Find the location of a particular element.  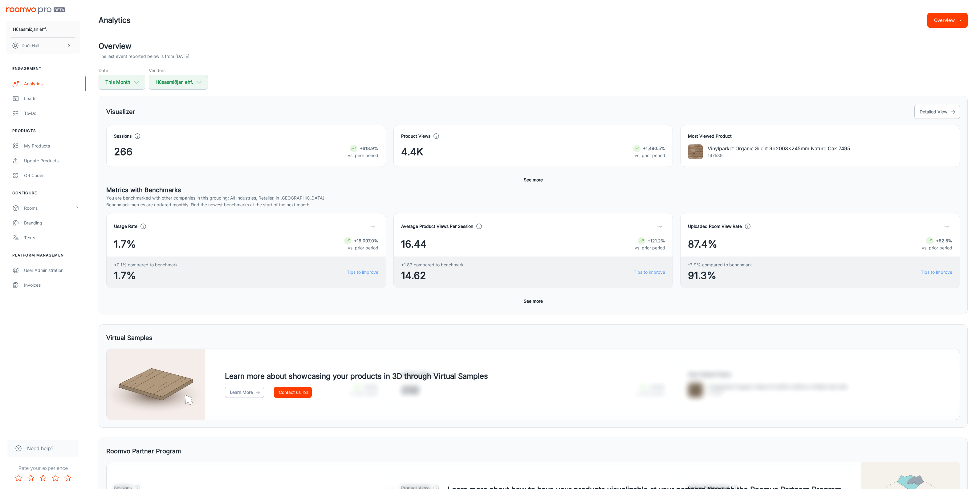

a: Contact us is located at coordinates (292, 393).